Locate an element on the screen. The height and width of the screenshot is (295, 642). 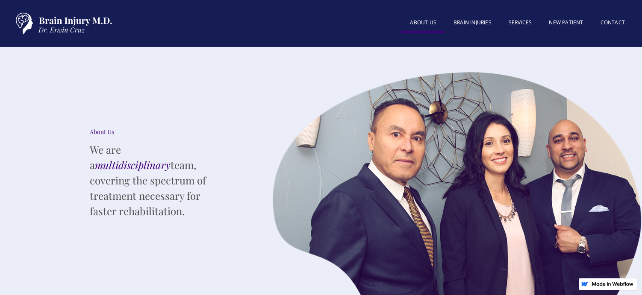
p: We are a team, covering the spectrum of treatment necessary for faster rehabilitation. is located at coordinates (154, 180).